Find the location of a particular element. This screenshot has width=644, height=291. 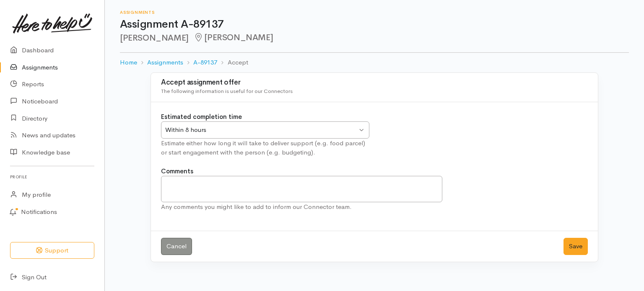

label: Comments is located at coordinates (177, 172).